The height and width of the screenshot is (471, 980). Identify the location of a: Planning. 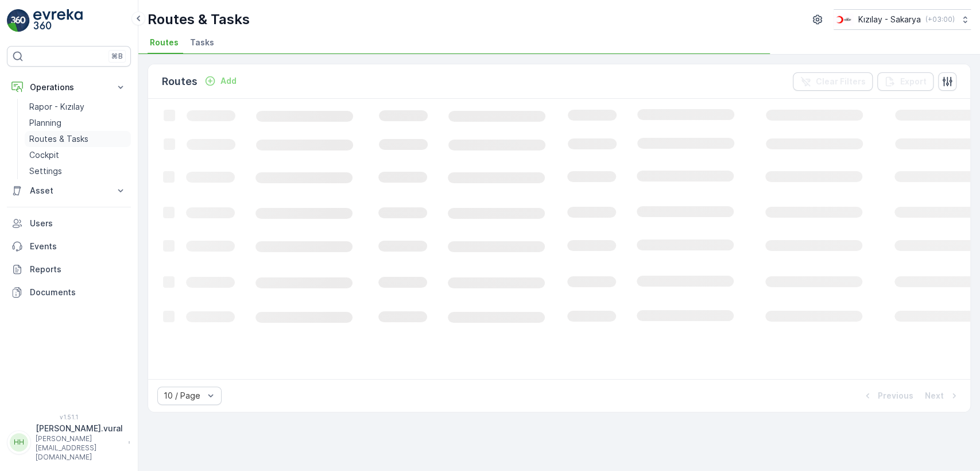
(78, 123).